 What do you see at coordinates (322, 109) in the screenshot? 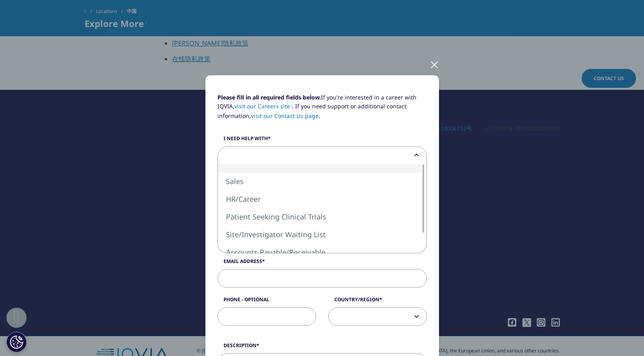
I see `p: If you're interested in a career with IQVIA, . If you need support or additional contact informat...` at bounding box center [322, 109].